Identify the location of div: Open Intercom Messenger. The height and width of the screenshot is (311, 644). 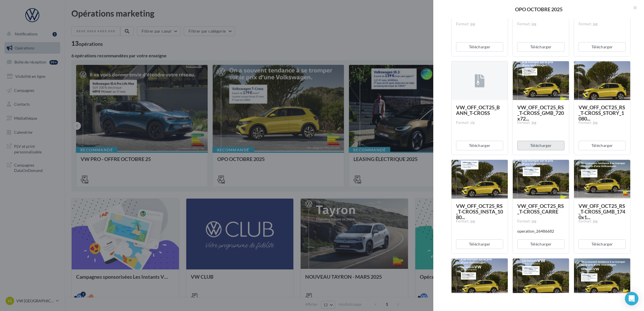
(631, 299).